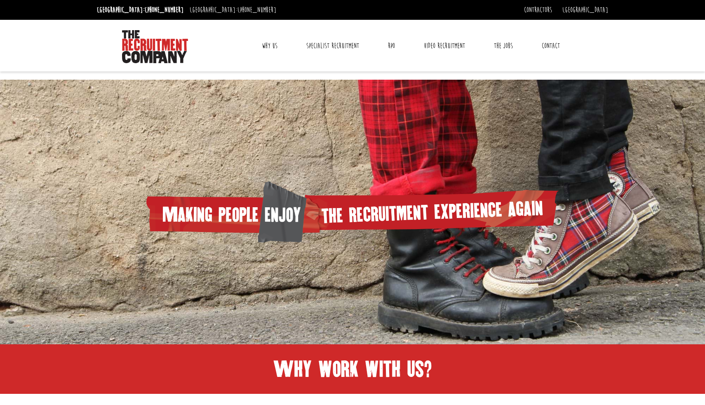  I want to click on h1: Why work with us?, so click(353, 369).